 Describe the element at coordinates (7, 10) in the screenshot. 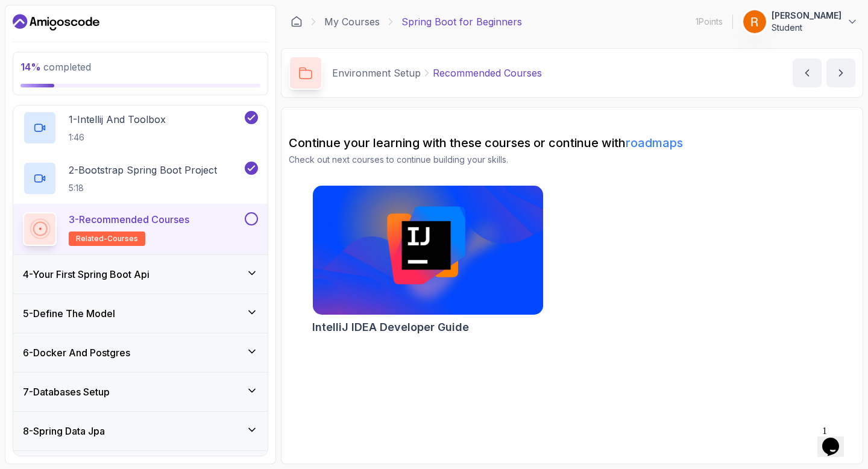

I see `span: 1` at that location.